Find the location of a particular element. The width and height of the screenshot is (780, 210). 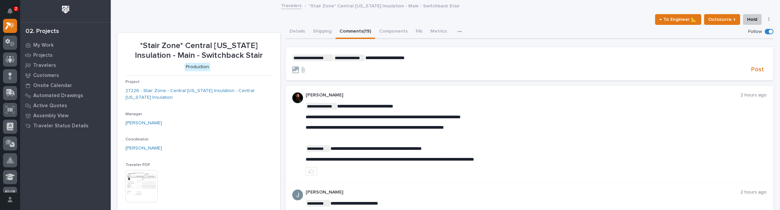

button: Metrics is located at coordinates (439, 32).